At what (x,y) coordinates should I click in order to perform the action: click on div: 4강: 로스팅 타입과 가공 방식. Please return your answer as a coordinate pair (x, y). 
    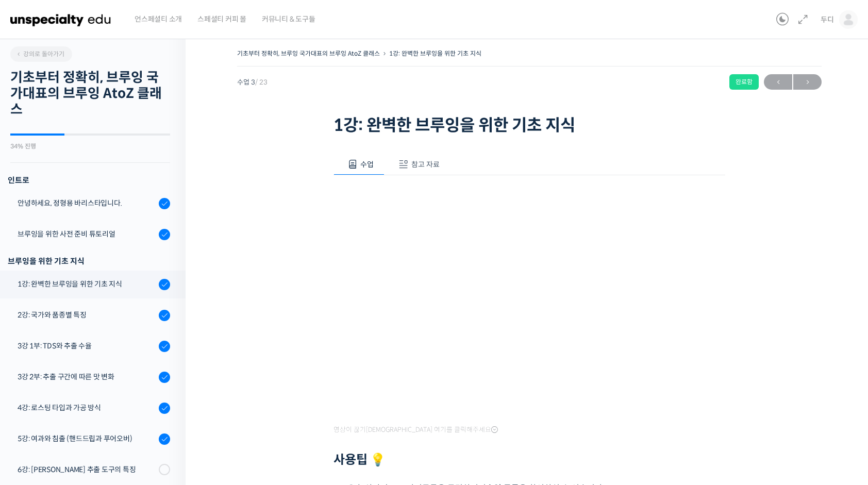
    Looking at the image, I should click on (86, 408).